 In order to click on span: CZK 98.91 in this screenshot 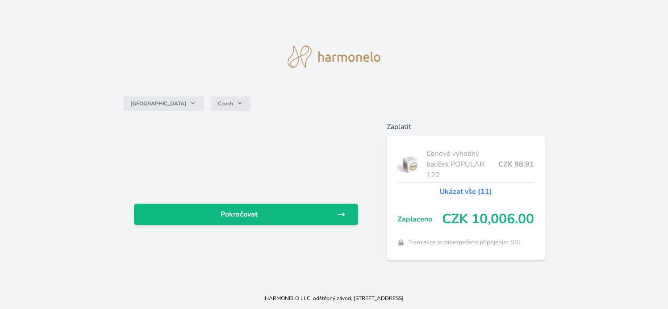, I will do `click(516, 164)`.